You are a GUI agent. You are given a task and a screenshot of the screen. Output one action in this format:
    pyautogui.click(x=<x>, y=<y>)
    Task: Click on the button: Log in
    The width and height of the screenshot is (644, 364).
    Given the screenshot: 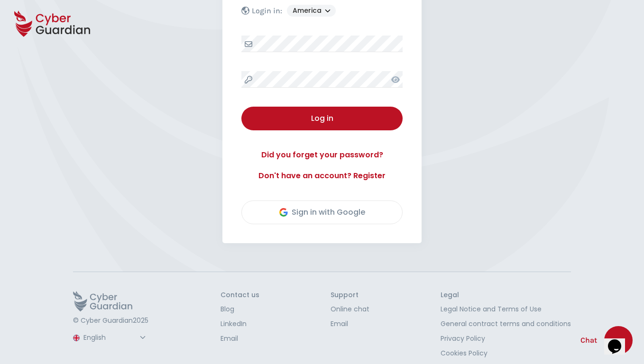 What is the action you would take?
    pyautogui.click(x=322, y=119)
    